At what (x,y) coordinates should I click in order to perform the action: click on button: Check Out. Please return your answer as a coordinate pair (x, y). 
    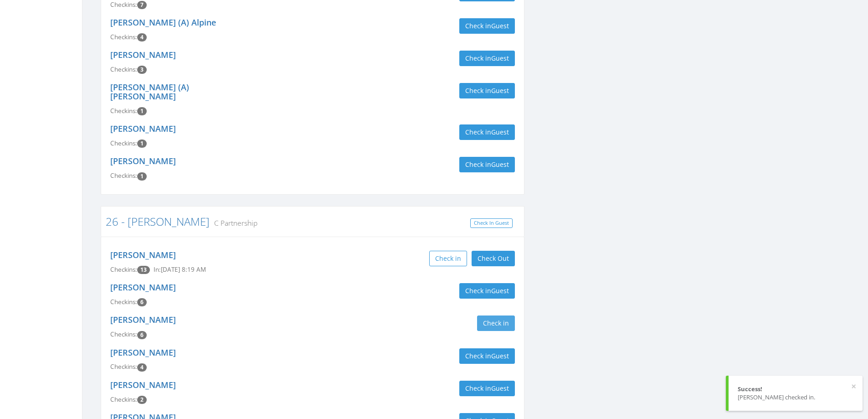
    Looking at the image, I should click on (493, 258).